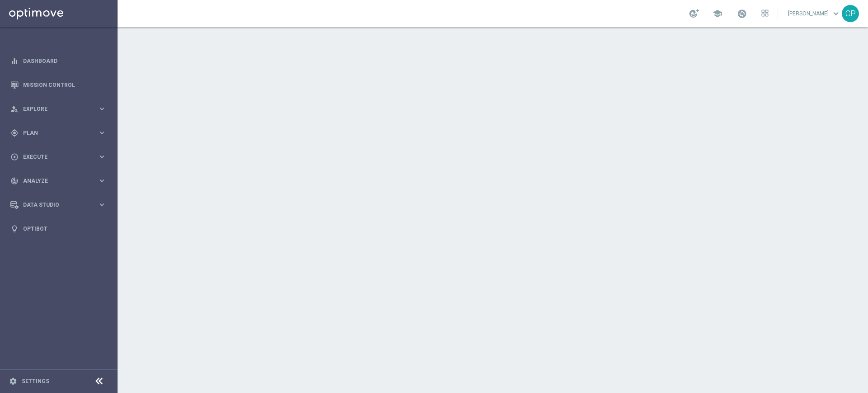 This screenshot has height=393, width=868. What do you see at coordinates (60, 205) in the screenshot?
I see `span: Data Studio` at bounding box center [60, 205].